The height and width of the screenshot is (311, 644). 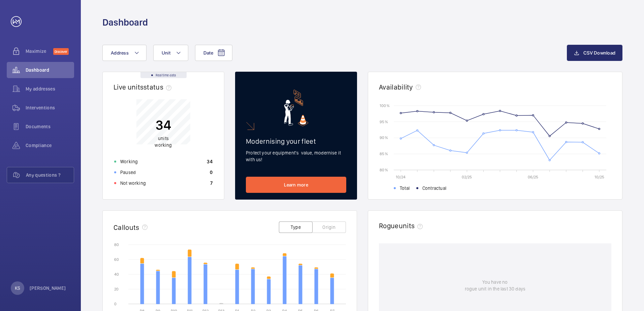 I want to click on img: marketing-card.svg, so click(x=296, y=108).